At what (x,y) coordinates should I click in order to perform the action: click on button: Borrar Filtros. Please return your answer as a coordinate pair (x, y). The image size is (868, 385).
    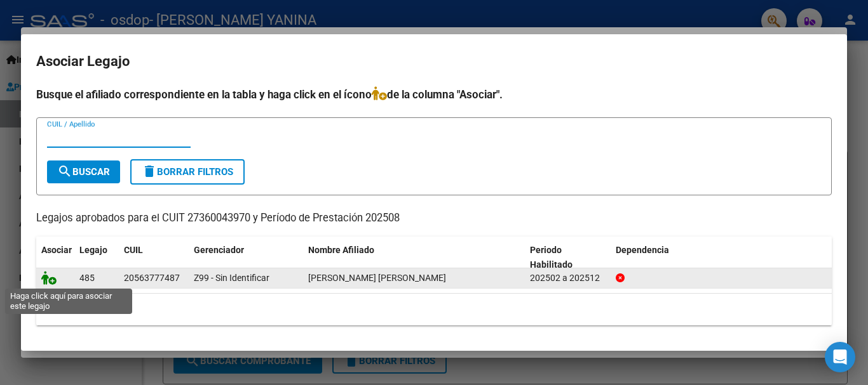
    Looking at the image, I should click on (187, 172).